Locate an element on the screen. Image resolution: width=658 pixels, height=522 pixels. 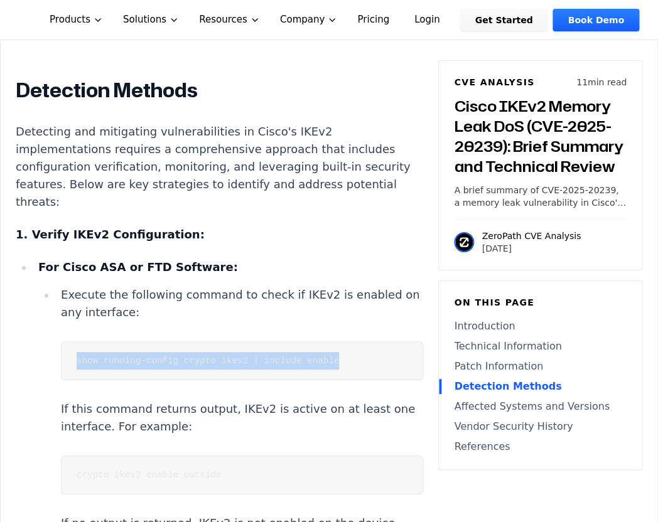
h6: CVE Analysis is located at coordinates (494, 82).